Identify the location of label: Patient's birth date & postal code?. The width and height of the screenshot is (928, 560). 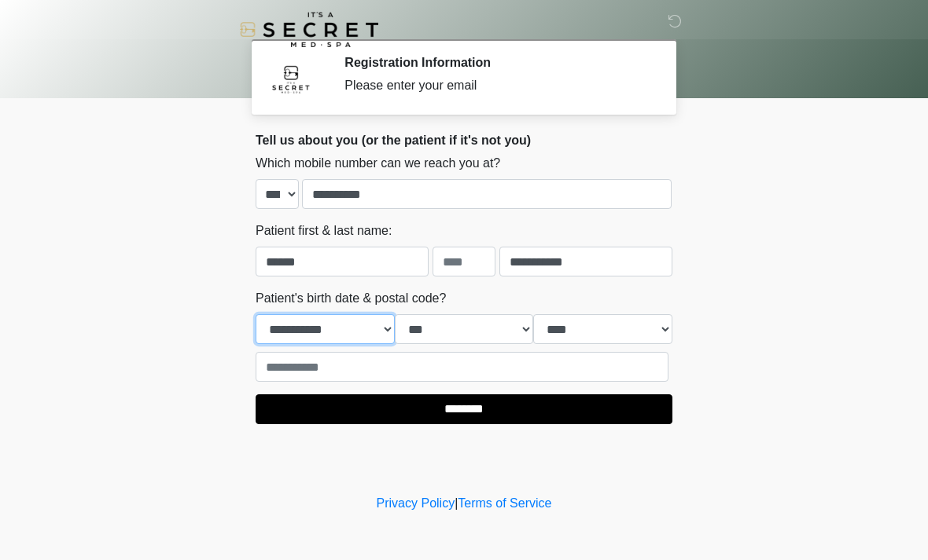
(351, 298).